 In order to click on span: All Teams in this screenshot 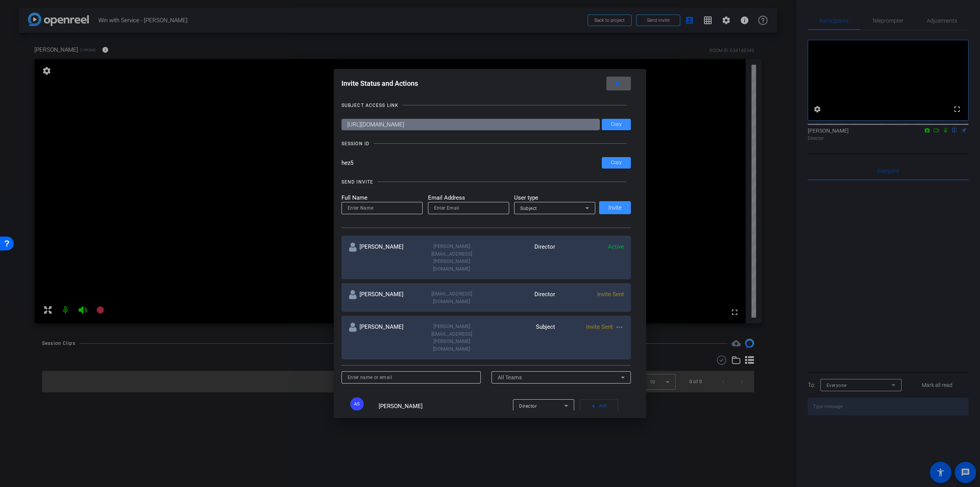, I will do `click(510, 377)`.